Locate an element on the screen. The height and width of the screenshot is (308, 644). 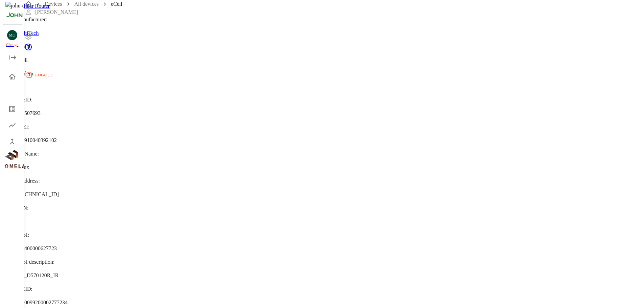
span: 999400000627723 is located at coordinates (37, 249).